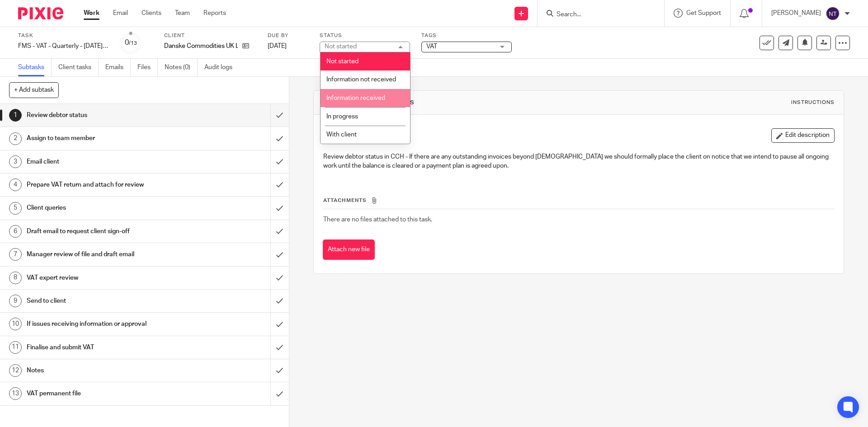 This screenshot has height=427, width=868. What do you see at coordinates (377, 220) in the screenshot?
I see `span: There are no files attached to this task.` at bounding box center [377, 220].